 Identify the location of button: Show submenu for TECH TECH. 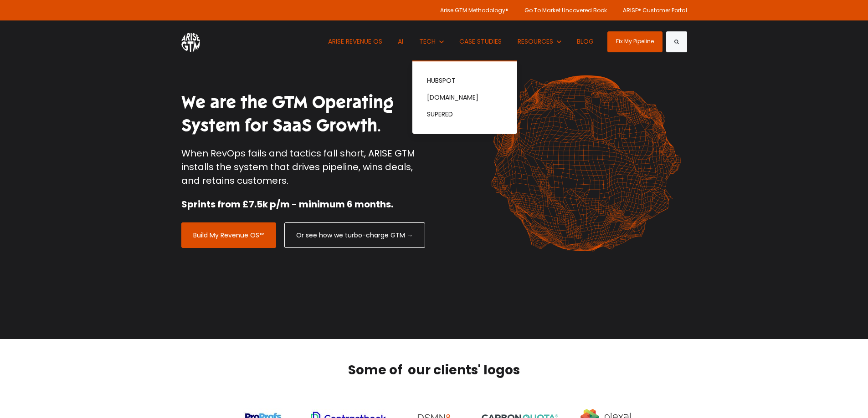
(431, 41).